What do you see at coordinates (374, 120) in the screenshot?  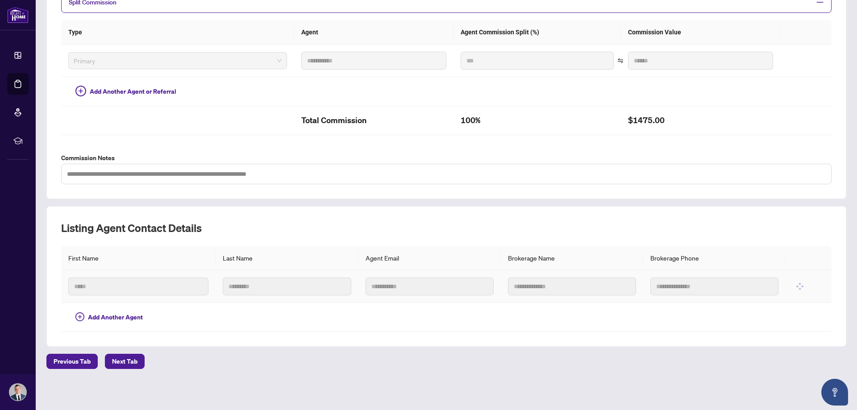 I see `h2: Total Commission` at bounding box center [374, 120].